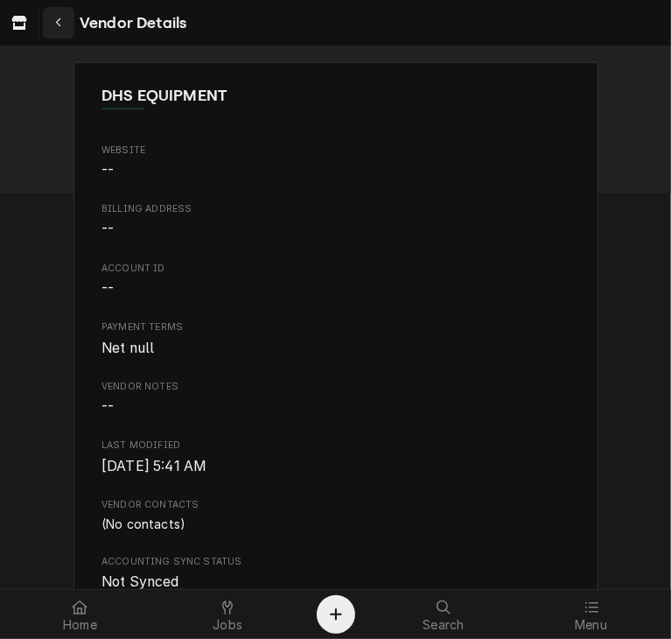 Image resolution: width=671 pixels, height=639 pixels. What do you see at coordinates (335, 102) in the screenshot?
I see `div: Client Information` at bounding box center [335, 102].